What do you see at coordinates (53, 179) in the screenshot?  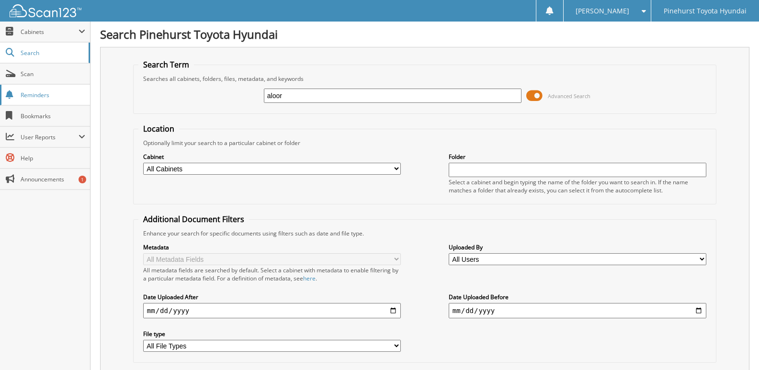 I see `span: Announcements` at bounding box center [53, 179].